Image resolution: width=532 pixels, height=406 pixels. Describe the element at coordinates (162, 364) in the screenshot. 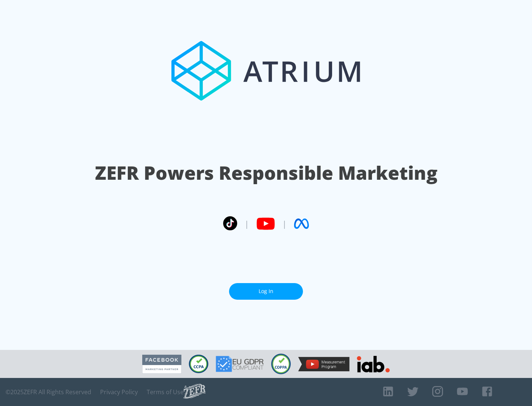

I see `img: Facebook Marketing Partner` at that location.